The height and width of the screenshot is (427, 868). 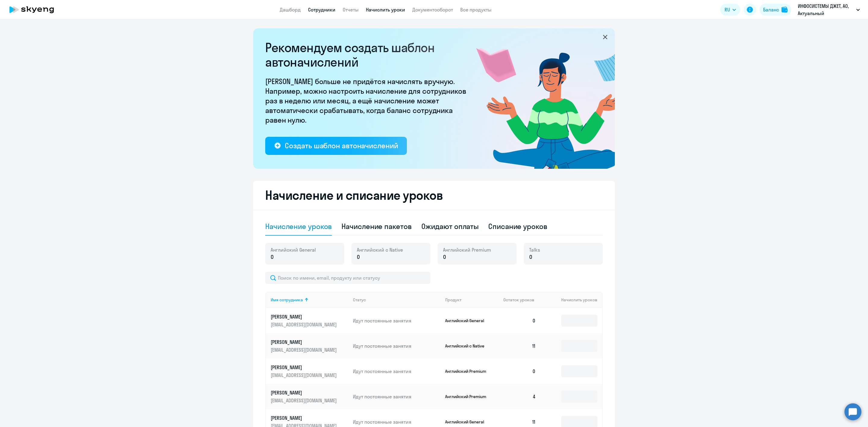 What do you see at coordinates (828, 10) in the screenshot?
I see `button: ИНФОСИСТЕМЫ ДЖЕТ, АО, Актуальный Инфосистемы Джет` at bounding box center [828, 10].